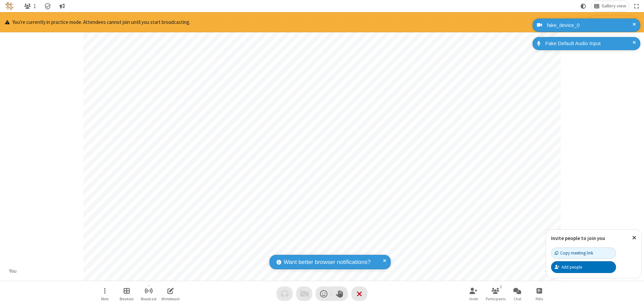  What do you see at coordinates (340, 294) in the screenshot?
I see `button: Raise hand` at bounding box center [340, 294].